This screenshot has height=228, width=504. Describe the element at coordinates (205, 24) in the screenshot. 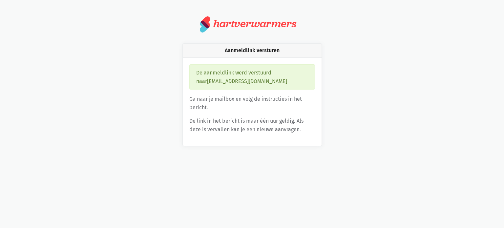

I see `img: logo.svg` at that location.